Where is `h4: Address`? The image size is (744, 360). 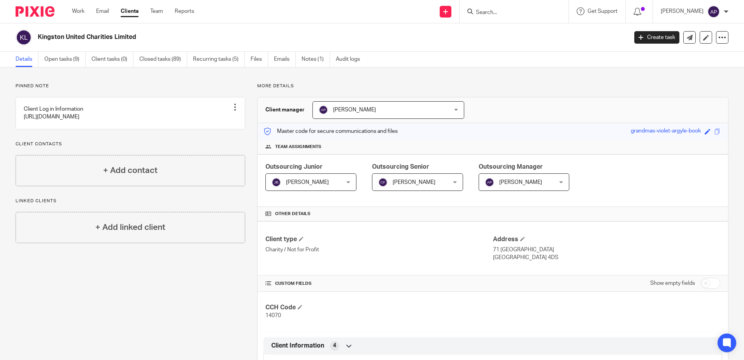
h4: Address is located at coordinates (607, 239).